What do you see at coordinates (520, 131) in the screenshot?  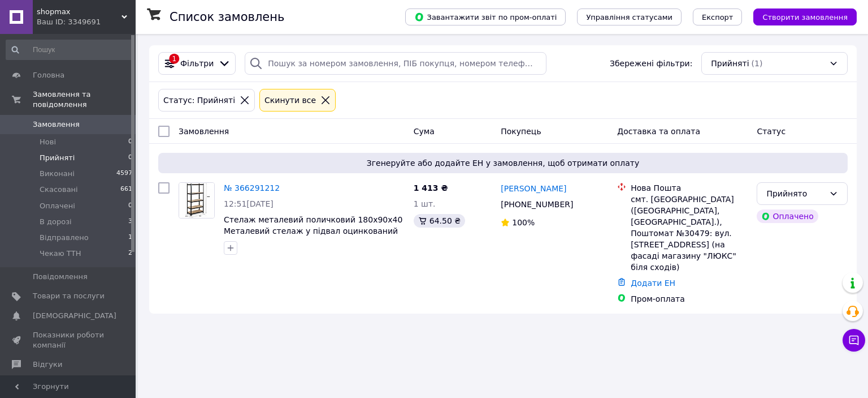 I see `span: Покупець` at bounding box center [520, 131].